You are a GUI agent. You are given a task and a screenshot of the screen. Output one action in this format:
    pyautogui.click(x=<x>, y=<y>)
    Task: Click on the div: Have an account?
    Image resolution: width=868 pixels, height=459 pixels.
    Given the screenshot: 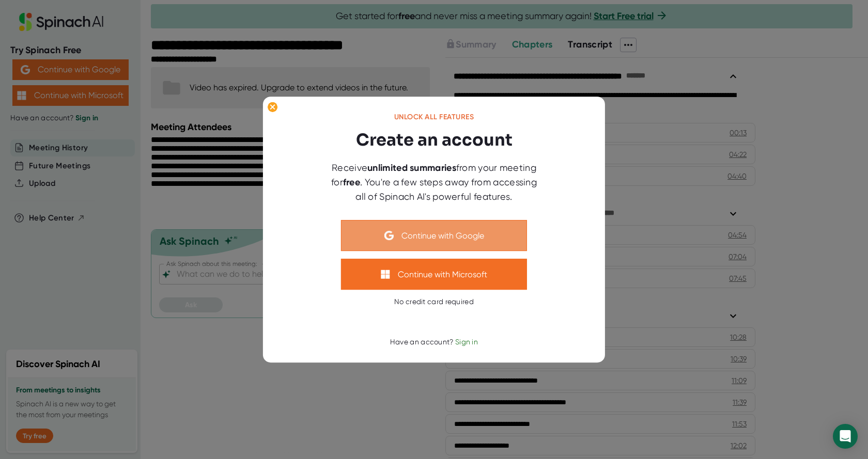 What is the action you would take?
    pyautogui.click(x=434, y=342)
    